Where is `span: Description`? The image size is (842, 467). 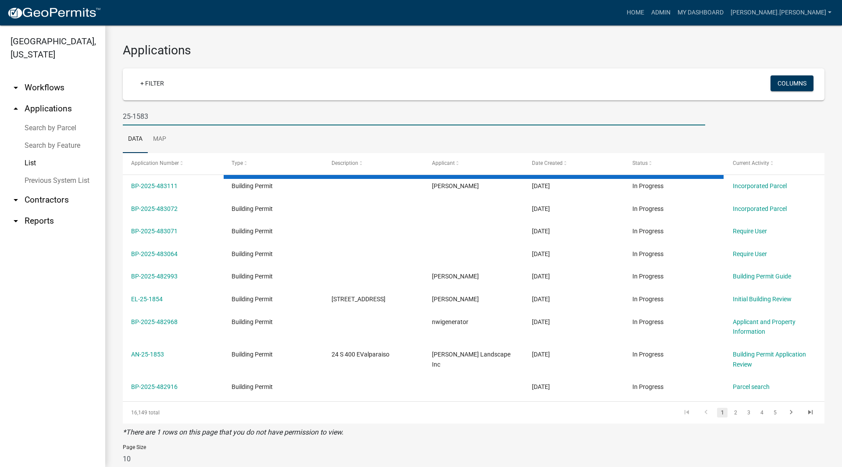 span: Description is located at coordinates (345, 163).